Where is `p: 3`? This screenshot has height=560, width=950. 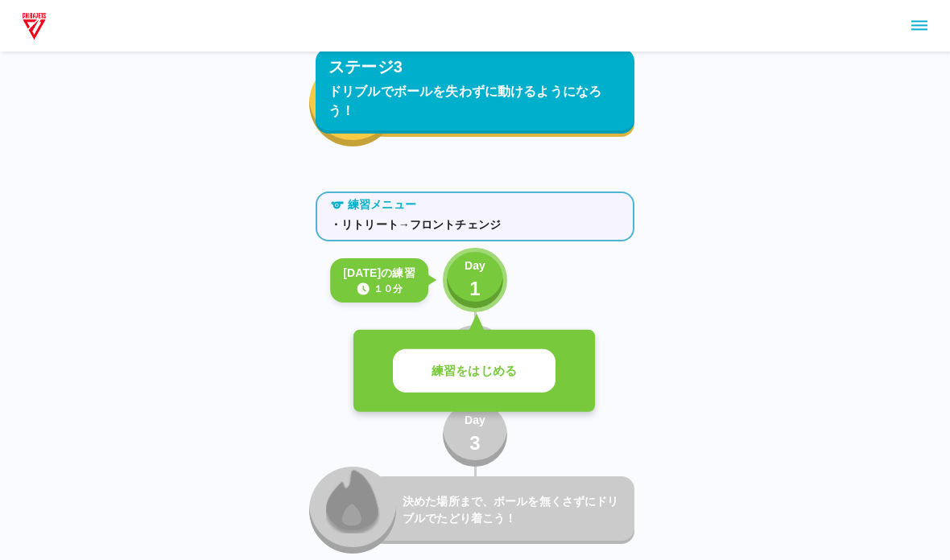 p: 3 is located at coordinates (475, 444).